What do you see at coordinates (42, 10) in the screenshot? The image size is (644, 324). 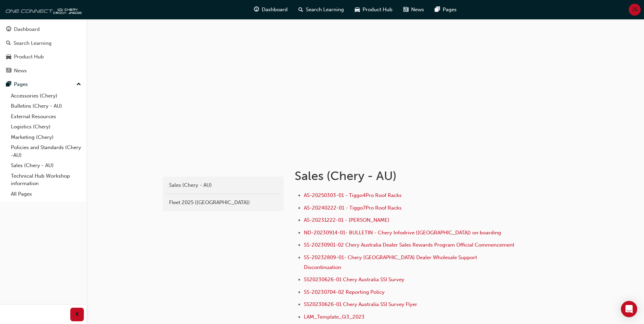 I see `a: oneconnect` at bounding box center [42, 10].